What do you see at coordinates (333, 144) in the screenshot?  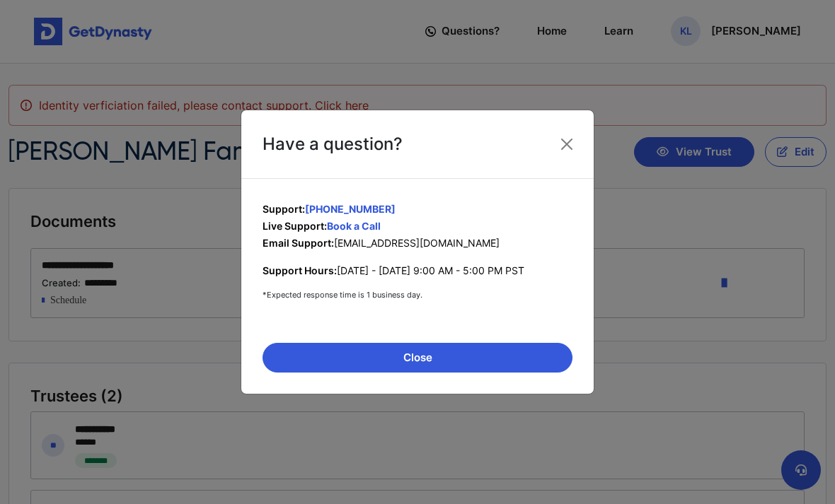 I see `div: Have a question?` at bounding box center [333, 144].